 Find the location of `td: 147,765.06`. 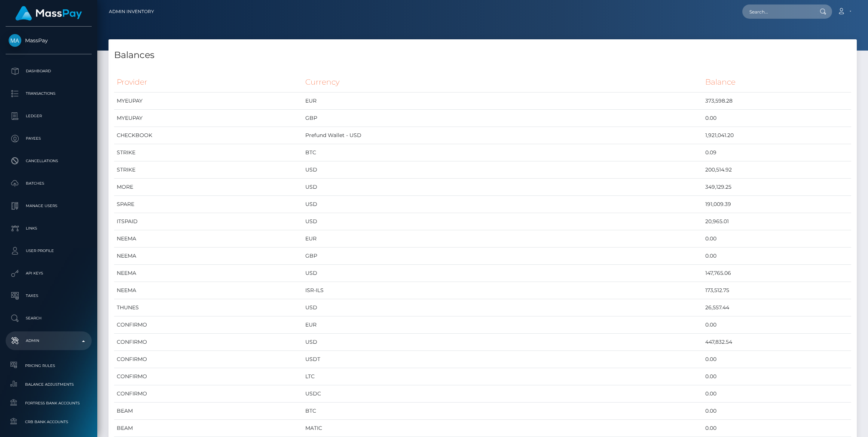

td: 147,765.06 is located at coordinates (777, 273).